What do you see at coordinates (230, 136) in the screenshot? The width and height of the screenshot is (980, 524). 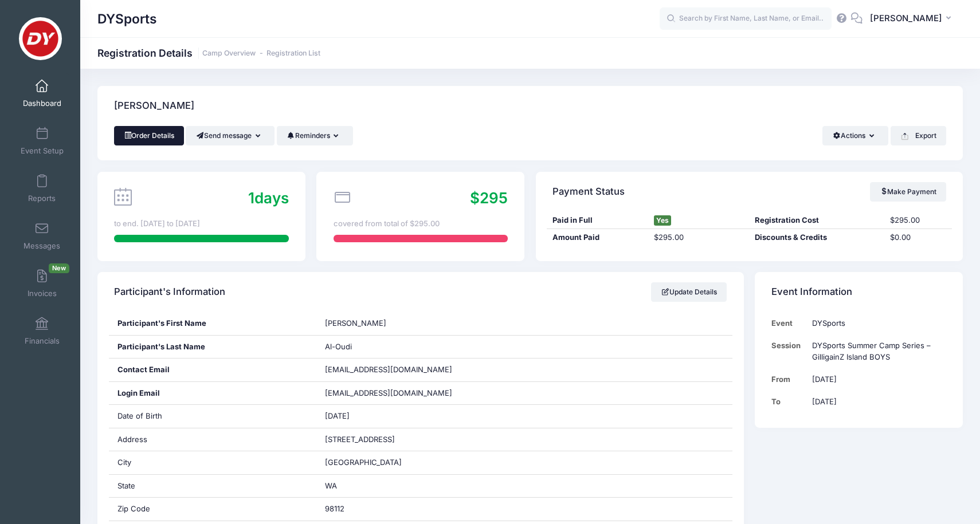 I see `button: Send message` at bounding box center [230, 136].